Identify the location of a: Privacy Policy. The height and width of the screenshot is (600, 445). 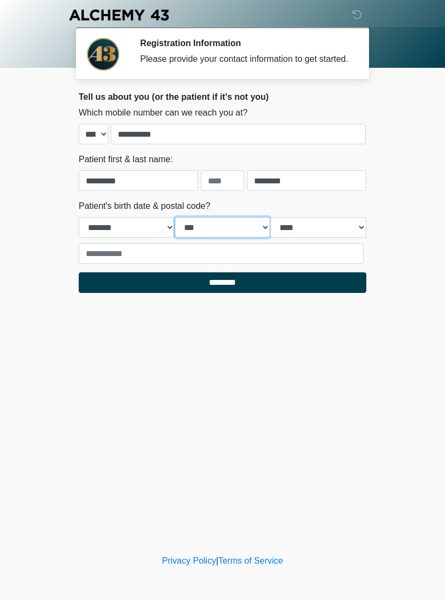
(189, 561).